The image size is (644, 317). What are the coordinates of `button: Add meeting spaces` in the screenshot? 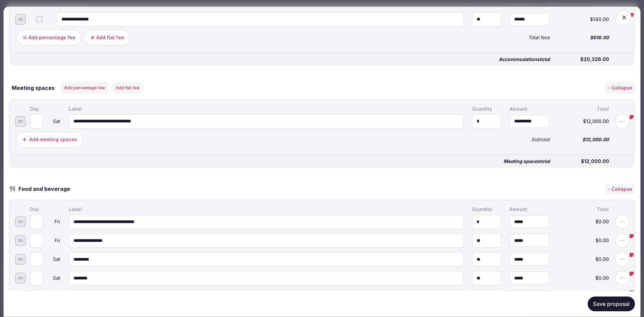 It's located at (50, 139).